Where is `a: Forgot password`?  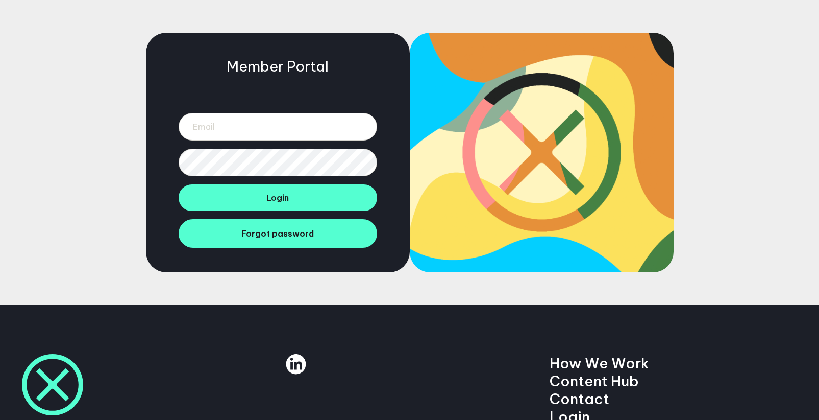 a: Forgot password is located at coordinates (278, 233).